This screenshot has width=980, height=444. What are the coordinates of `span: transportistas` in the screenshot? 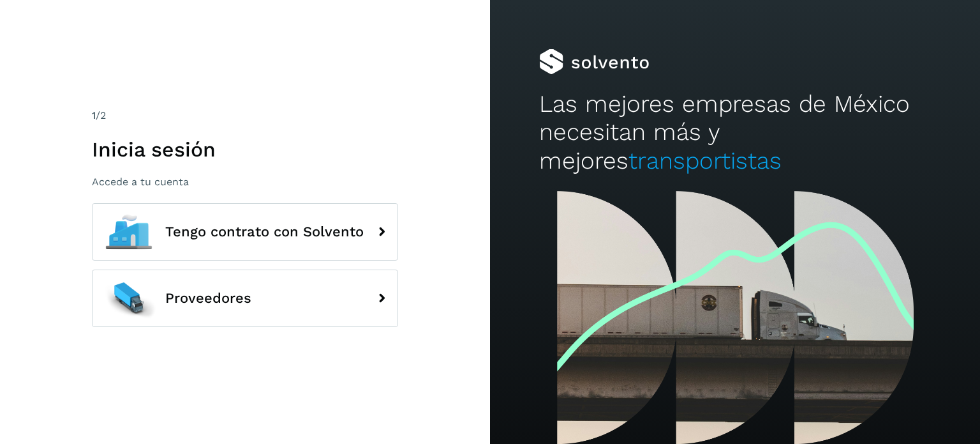 It's located at (705, 161).